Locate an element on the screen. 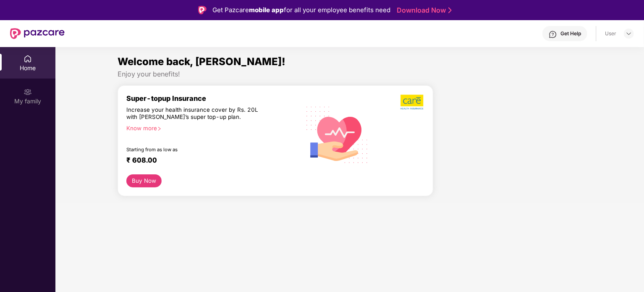 This screenshot has width=644, height=292. div: Get Help is located at coordinates (570, 34).